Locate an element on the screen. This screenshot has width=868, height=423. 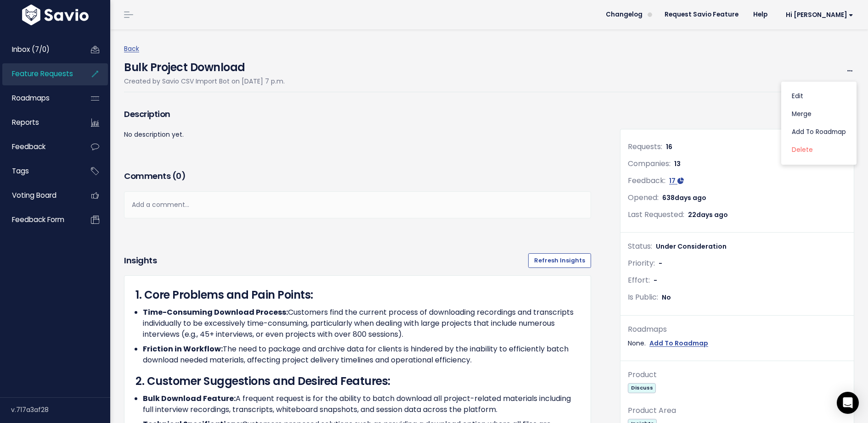
a: Voting Board is located at coordinates (39, 196).